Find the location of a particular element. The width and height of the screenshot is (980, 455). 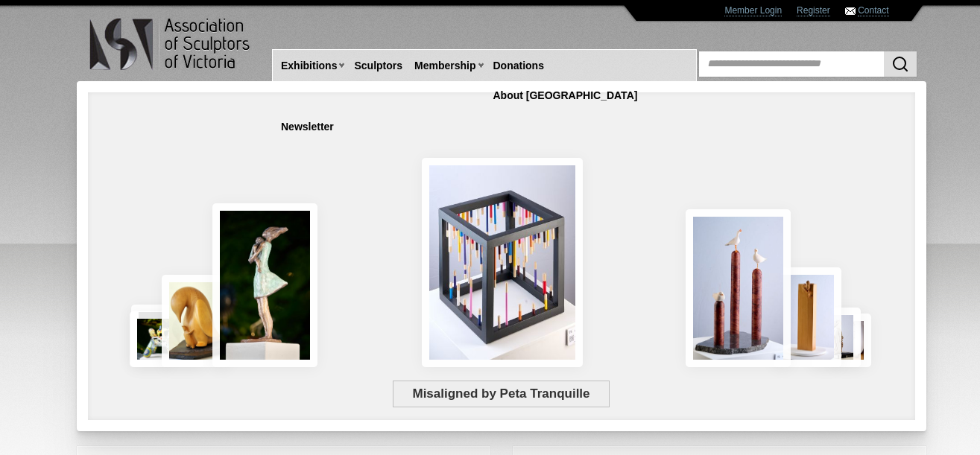

a: Exhibitions is located at coordinates (308, 66).